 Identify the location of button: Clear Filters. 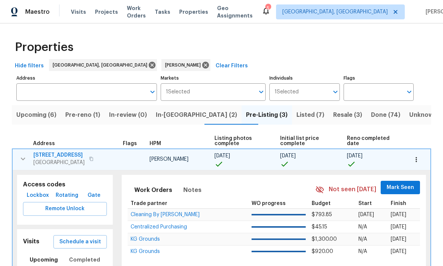
(232, 66).